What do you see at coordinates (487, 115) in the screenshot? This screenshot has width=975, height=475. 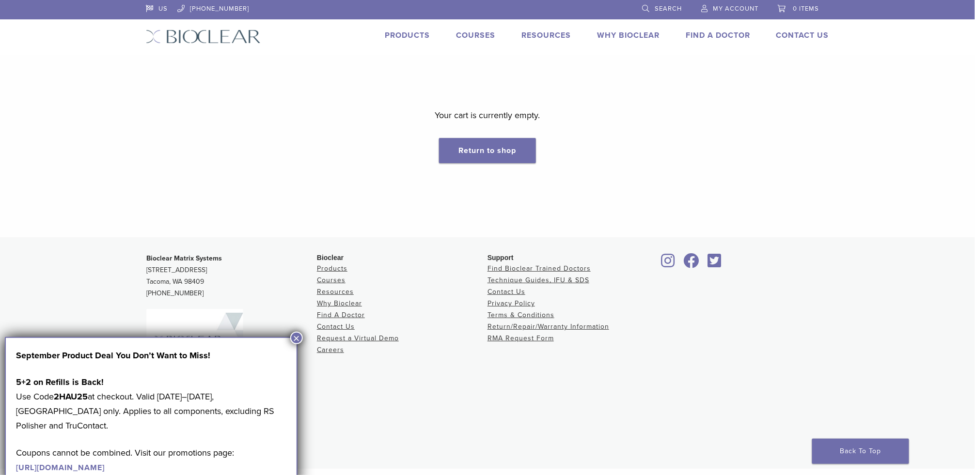 I see `p: Your cart is currently empty.` at bounding box center [487, 115].